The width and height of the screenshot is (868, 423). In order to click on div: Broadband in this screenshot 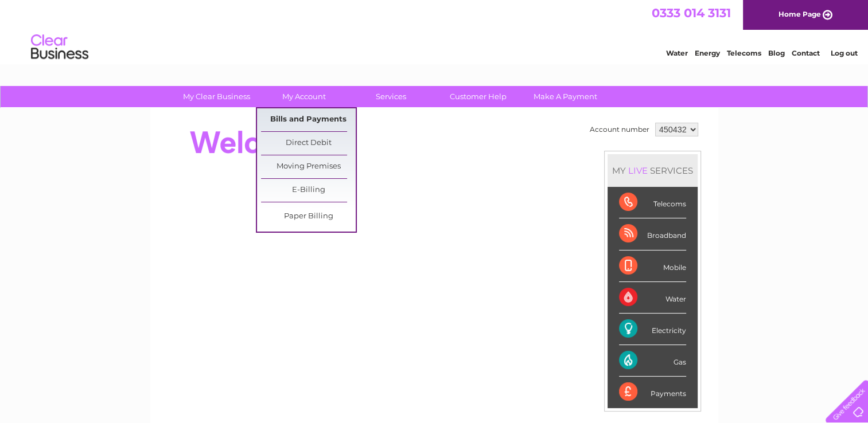, I will do `click(653, 234)`.